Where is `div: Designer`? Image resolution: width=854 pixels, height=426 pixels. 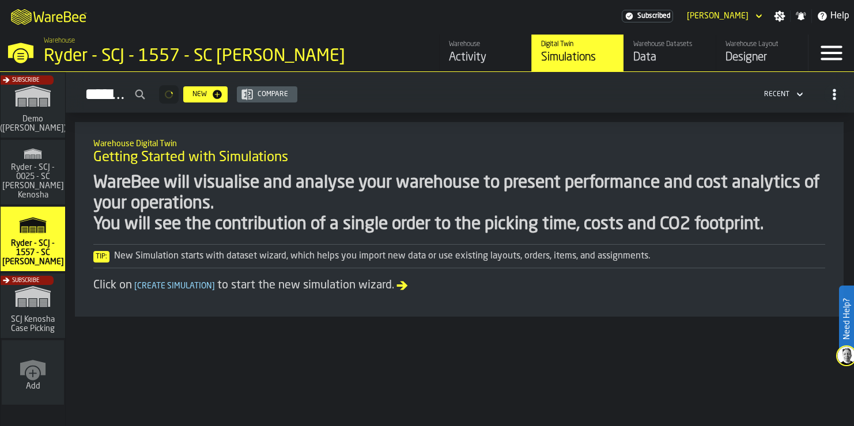 div: Designer is located at coordinates (762, 58).